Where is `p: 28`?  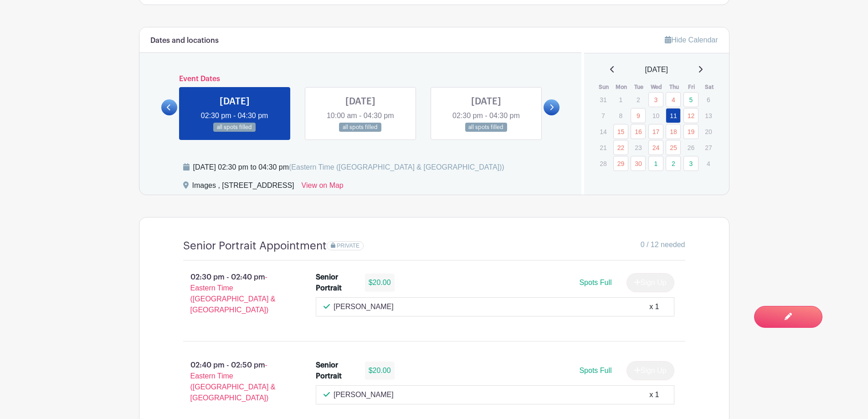 p: 28 is located at coordinates (603, 163).